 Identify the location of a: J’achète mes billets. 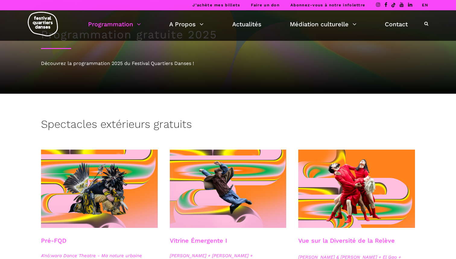
(216, 5).